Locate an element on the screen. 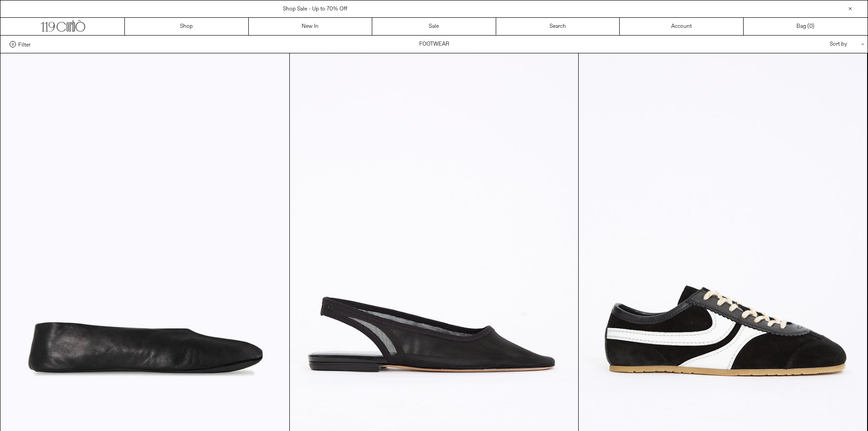  span: Filter is located at coordinates (24, 45).